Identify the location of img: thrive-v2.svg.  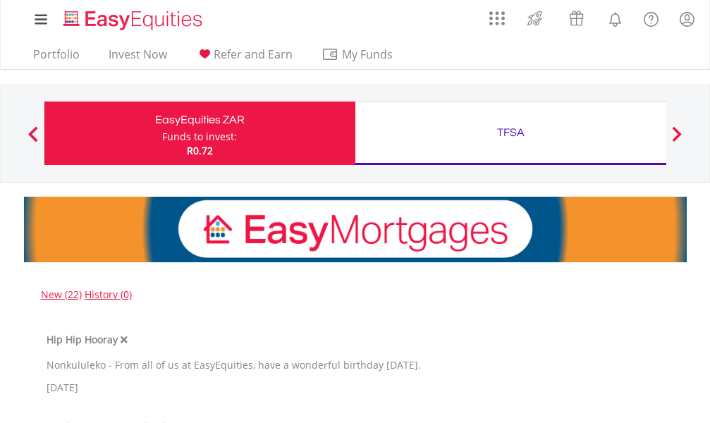
(535, 18).